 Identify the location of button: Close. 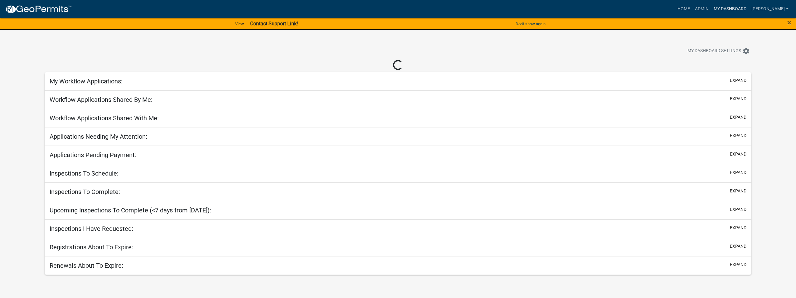
(789, 22).